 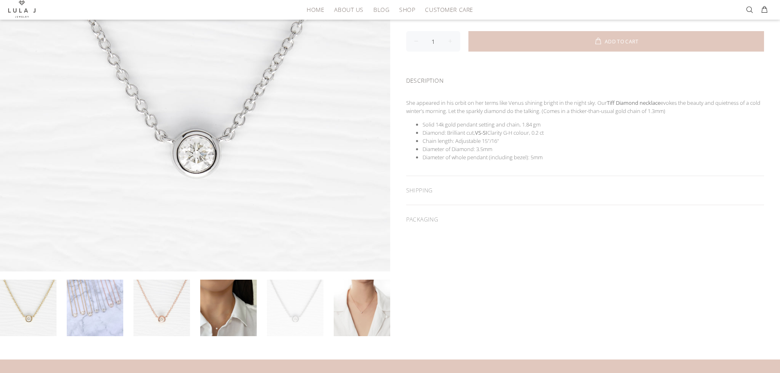 What do you see at coordinates (633, 103) in the screenshot?
I see `strong: Tiff Diamond necklace` at bounding box center [633, 103].